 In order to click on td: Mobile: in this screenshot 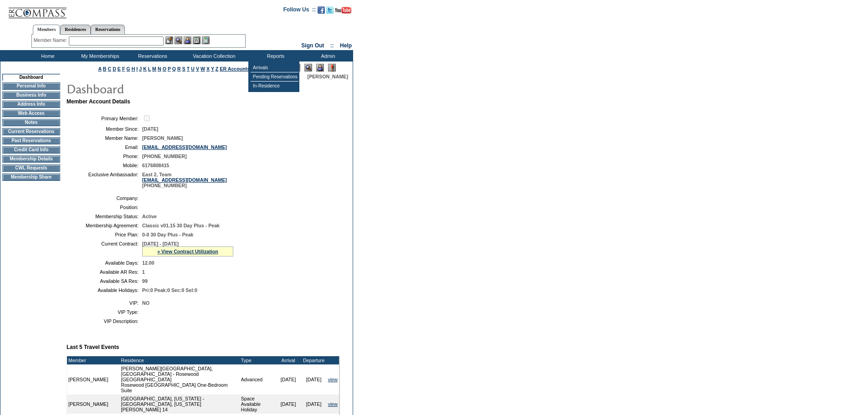, I will do `click(105, 165)`.